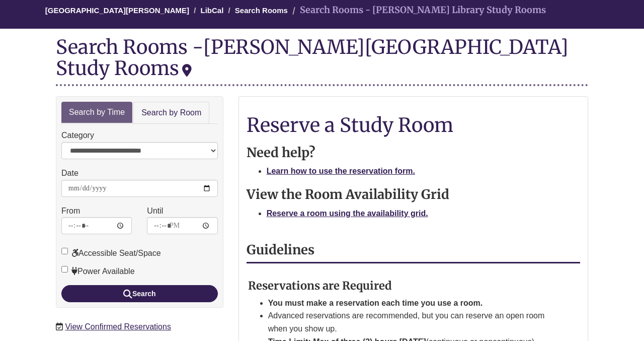 The height and width of the screenshot is (341, 644). Describe the element at coordinates (375, 302) in the screenshot. I see `strong: You must make a reservation each time you use a room.` at that location.